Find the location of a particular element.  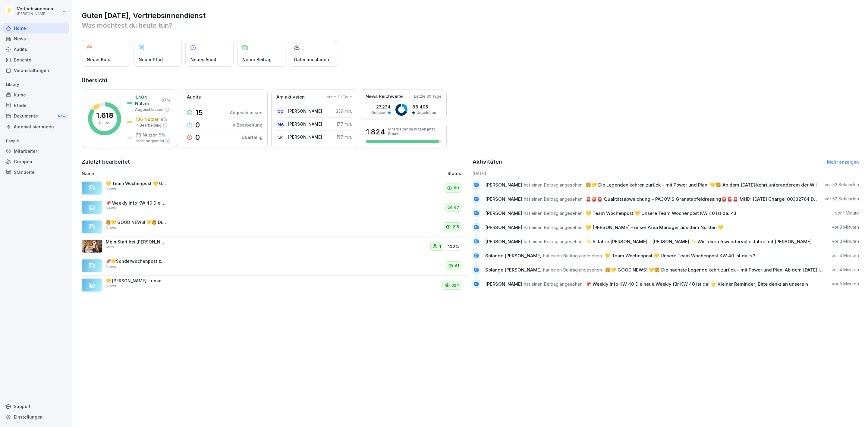

p: 5 % is located at coordinates (162, 135).